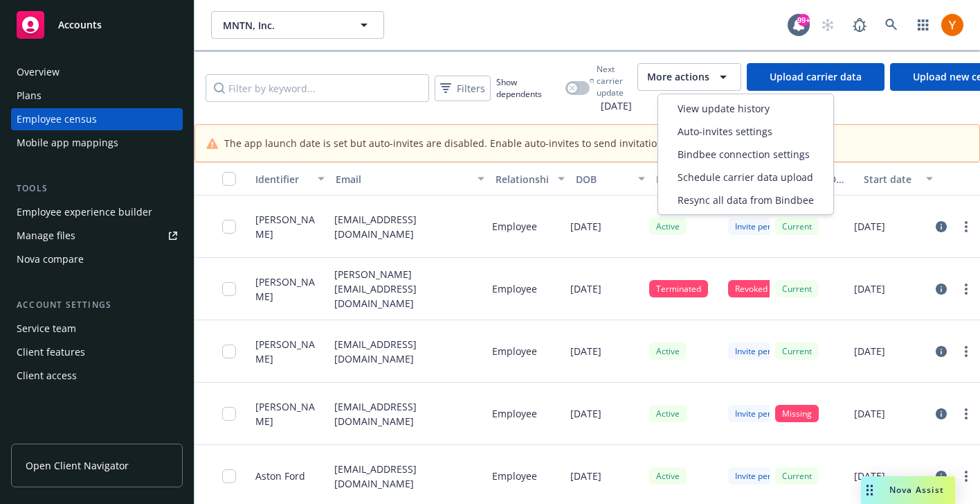  What do you see at coordinates (50, 352) in the screenshot?
I see `div: Client features` at bounding box center [50, 352].